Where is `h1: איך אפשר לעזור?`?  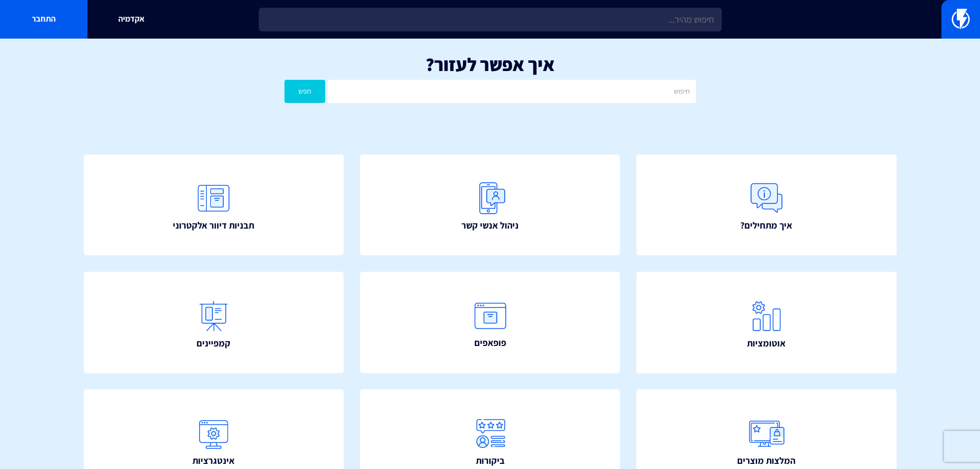
h1: איך אפשר לעזור? is located at coordinates (490, 64).